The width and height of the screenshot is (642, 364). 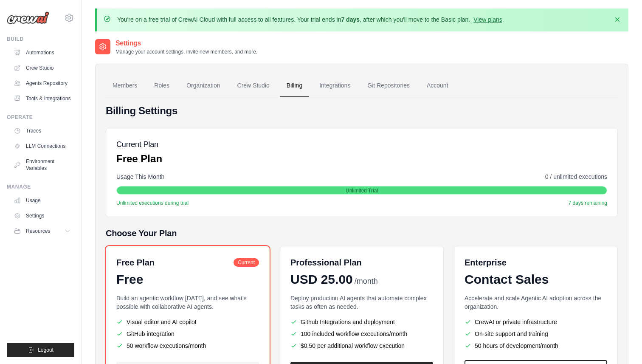 I want to click on h6: Professional Plan, so click(x=326, y=263).